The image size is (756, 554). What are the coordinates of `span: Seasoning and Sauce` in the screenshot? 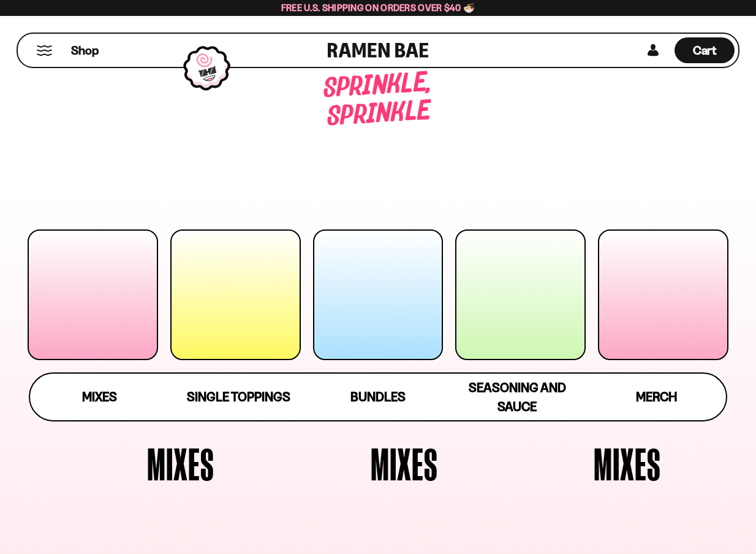 It's located at (517, 397).